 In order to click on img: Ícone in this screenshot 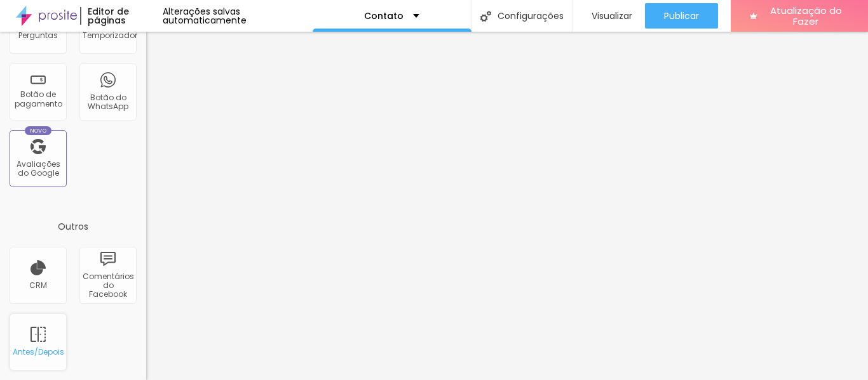, I will do `click(486, 16)`.